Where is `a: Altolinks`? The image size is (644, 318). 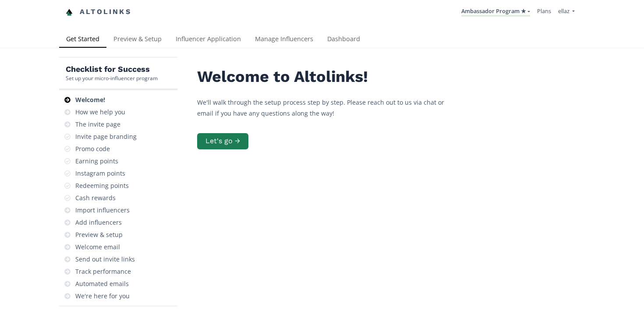
a: Altolinks is located at coordinates (99, 12).